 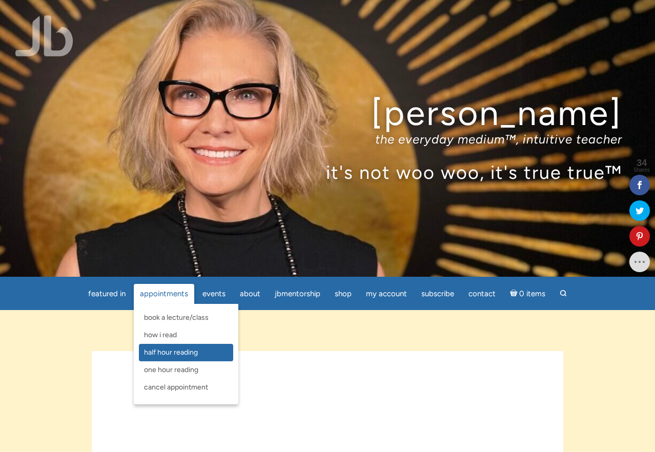 What do you see at coordinates (107, 294) in the screenshot?
I see `a: featured in` at bounding box center [107, 294].